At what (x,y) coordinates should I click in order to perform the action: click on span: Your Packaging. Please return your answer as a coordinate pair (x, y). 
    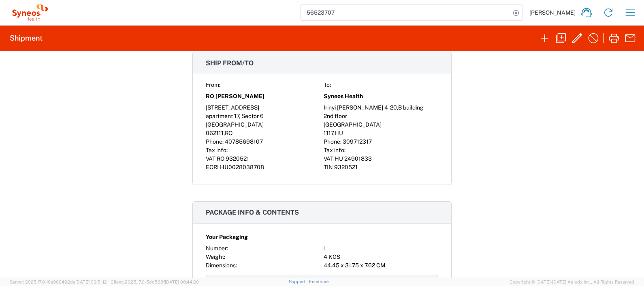
    Looking at the image, I should click on (227, 237).